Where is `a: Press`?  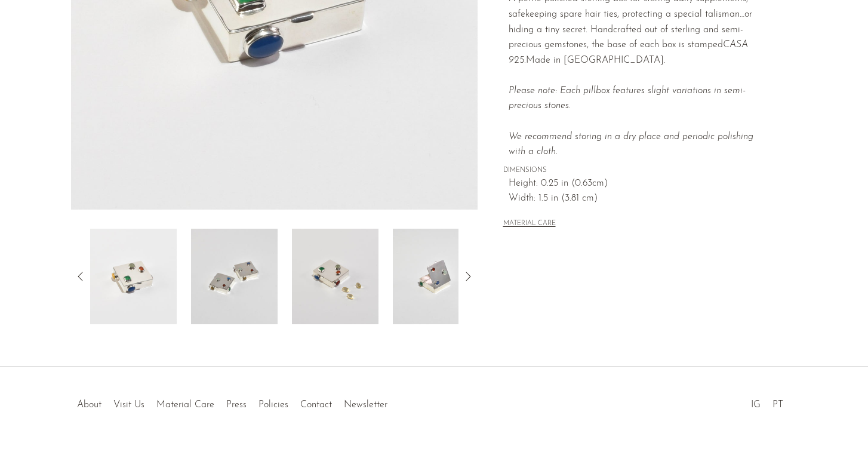
a: Press is located at coordinates (236, 404).